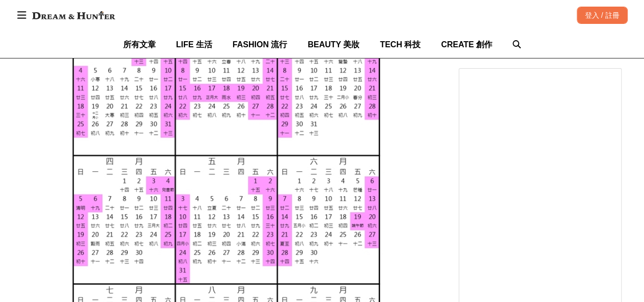  Describe the element at coordinates (140, 45) in the screenshot. I see `a: 所有文章` at that location.